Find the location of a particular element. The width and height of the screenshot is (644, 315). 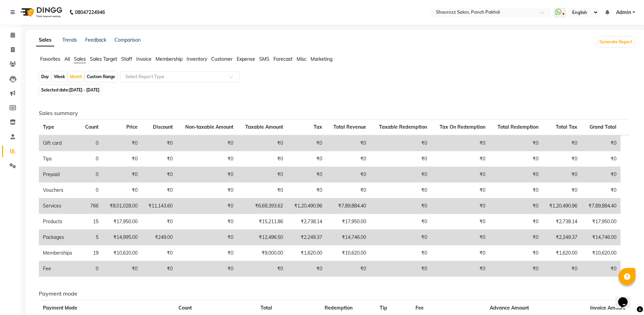

span: Favorites is located at coordinates (50, 59).